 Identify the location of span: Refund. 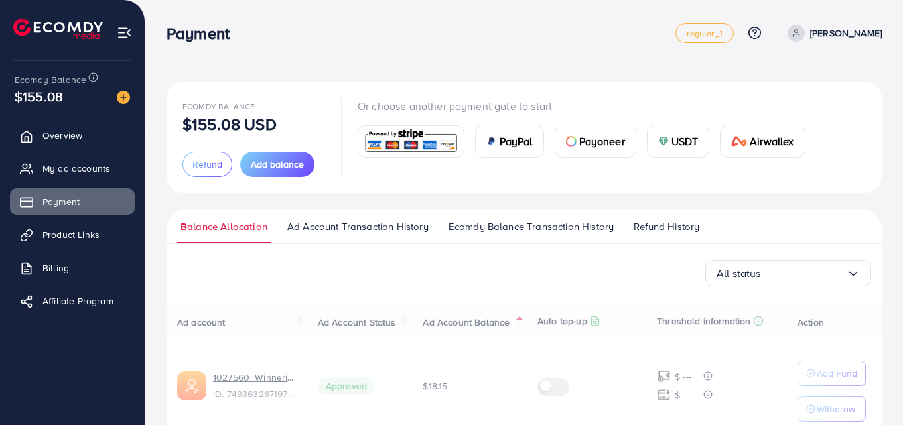
(207, 164).